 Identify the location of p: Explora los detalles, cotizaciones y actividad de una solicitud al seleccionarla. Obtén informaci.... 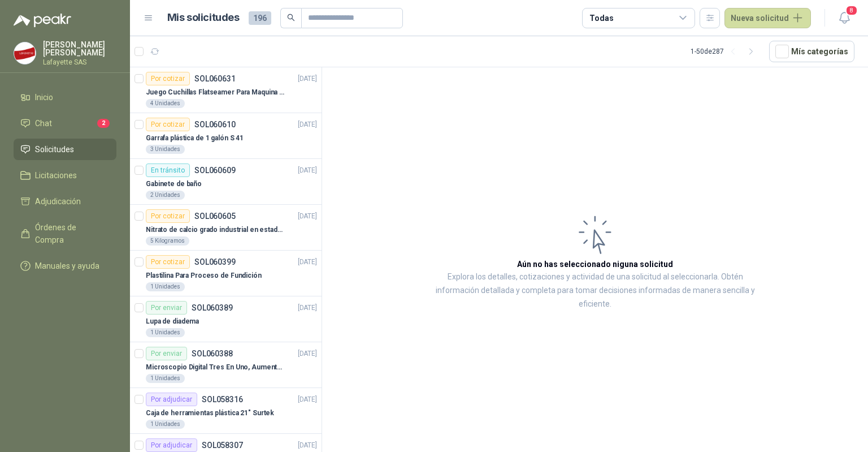
(595, 290).